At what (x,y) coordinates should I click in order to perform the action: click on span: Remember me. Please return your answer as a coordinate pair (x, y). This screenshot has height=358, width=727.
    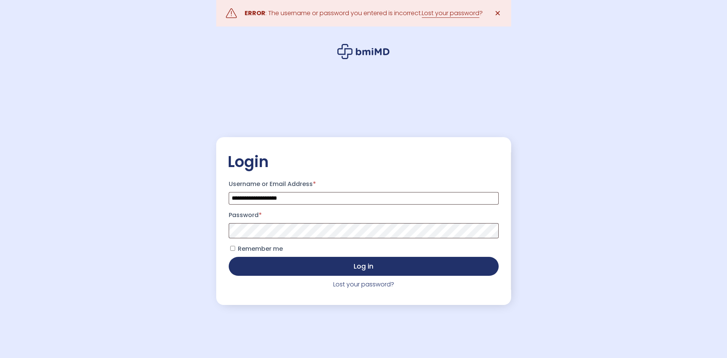
    Looking at the image, I should click on (260, 248).